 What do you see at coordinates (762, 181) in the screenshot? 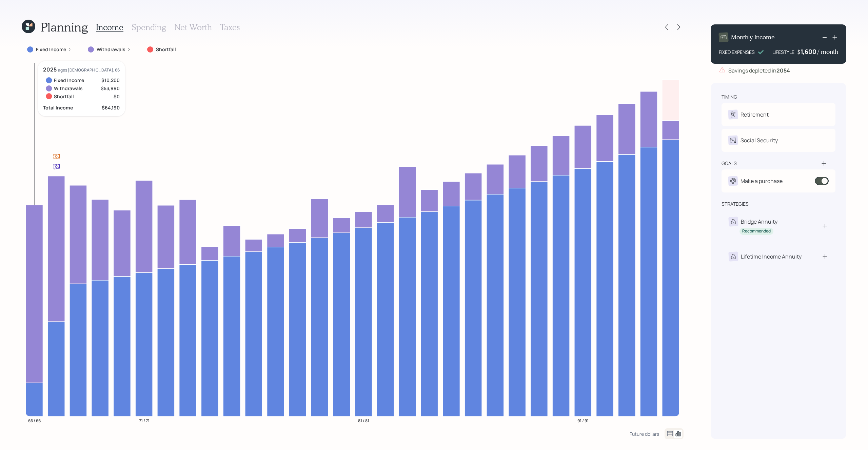
I see `div: Make a purchase` at bounding box center [762, 181].